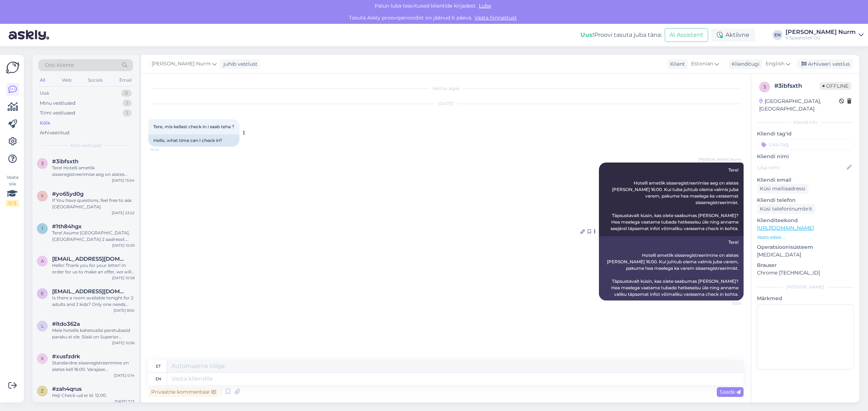  I want to click on div: Privaatne kommentaar, so click(183, 392).